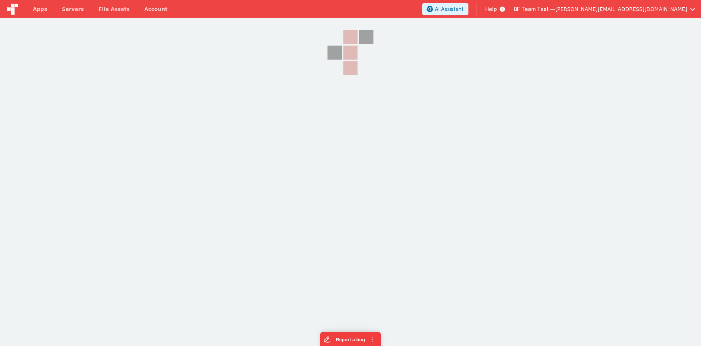  What do you see at coordinates (40, 9) in the screenshot?
I see `span: Apps` at bounding box center [40, 9].